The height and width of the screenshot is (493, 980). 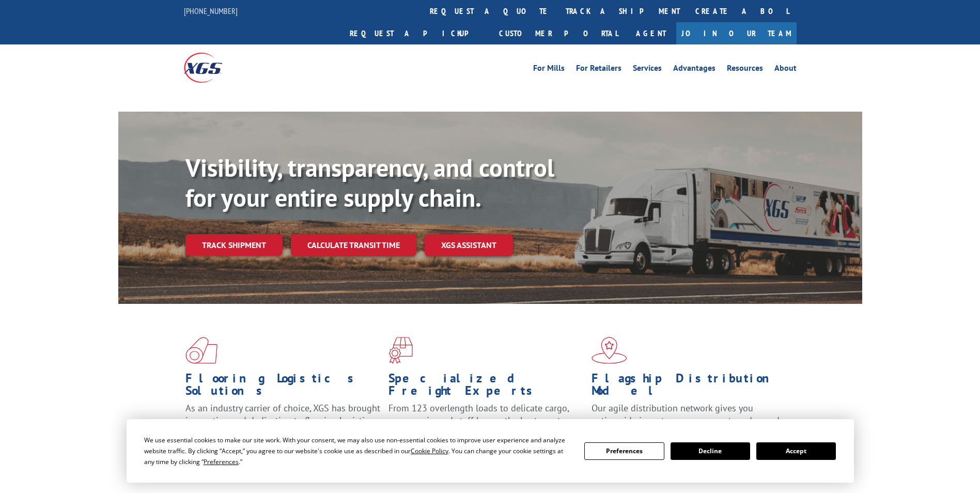 What do you see at coordinates (283, 387) in the screenshot?
I see `h1: Flooring Logistics Solutions` at bounding box center [283, 387].